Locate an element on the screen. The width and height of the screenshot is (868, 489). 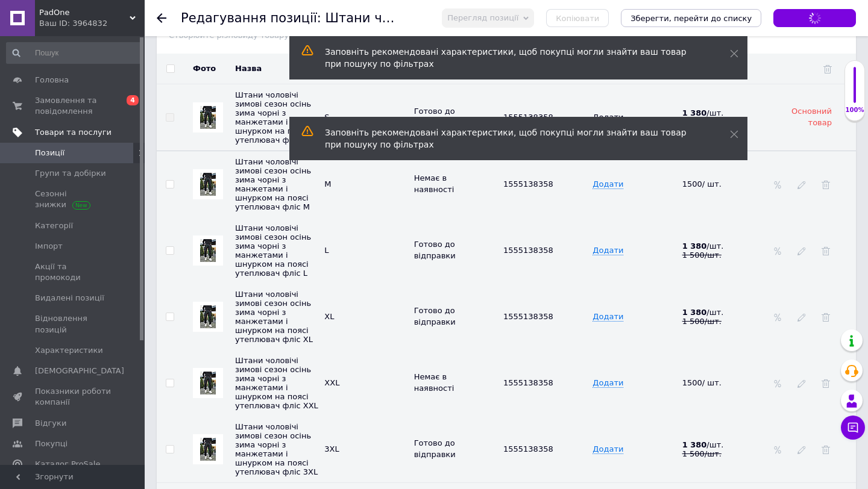
span: Основний товар is located at coordinates (811, 116).